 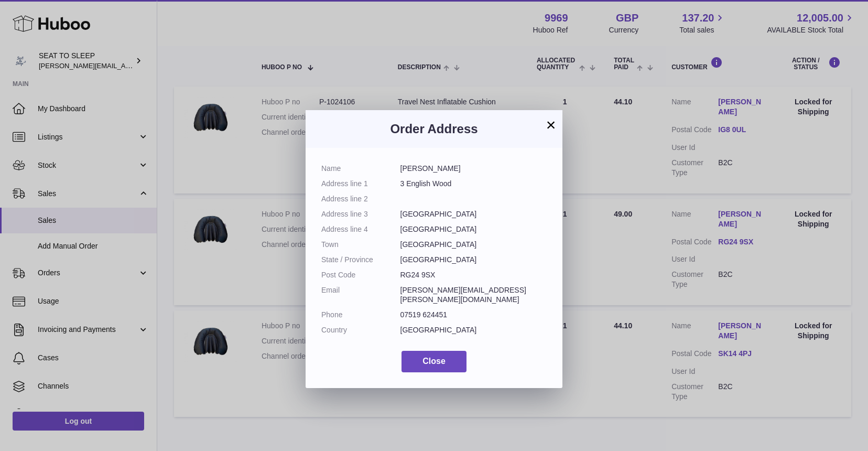 What do you see at coordinates (361, 168) in the screenshot?
I see `dt: Name` at bounding box center [361, 168].